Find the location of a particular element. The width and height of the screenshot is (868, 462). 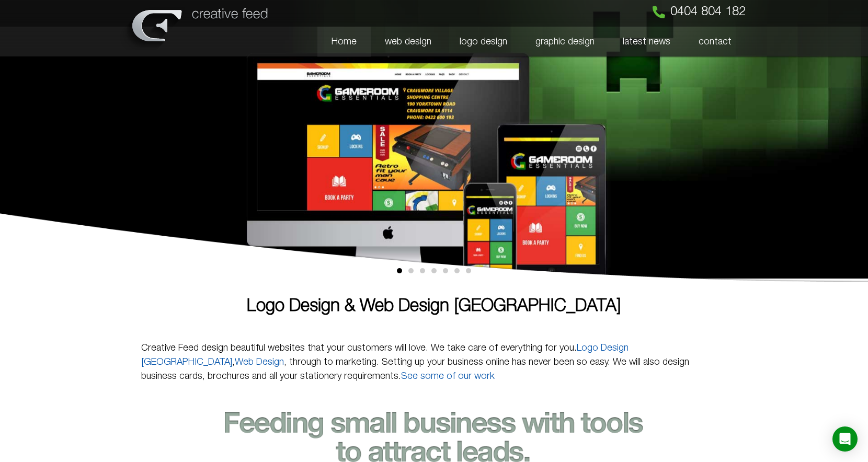

a: latest news is located at coordinates (646, 42).